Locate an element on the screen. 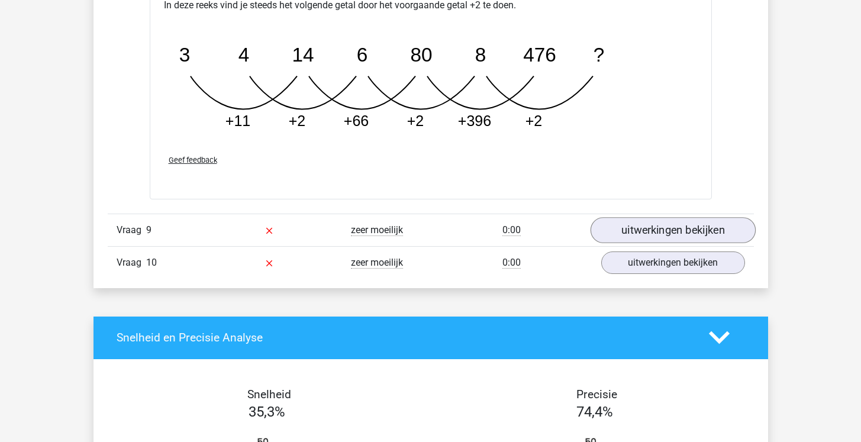 The image size is (861, 442). tspan: 8 is located at coordinates (480, 54).